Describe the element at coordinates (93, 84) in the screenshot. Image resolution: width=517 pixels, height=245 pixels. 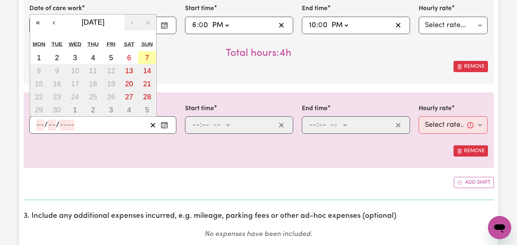
I see `abbr: September 18, 2025` at that location.